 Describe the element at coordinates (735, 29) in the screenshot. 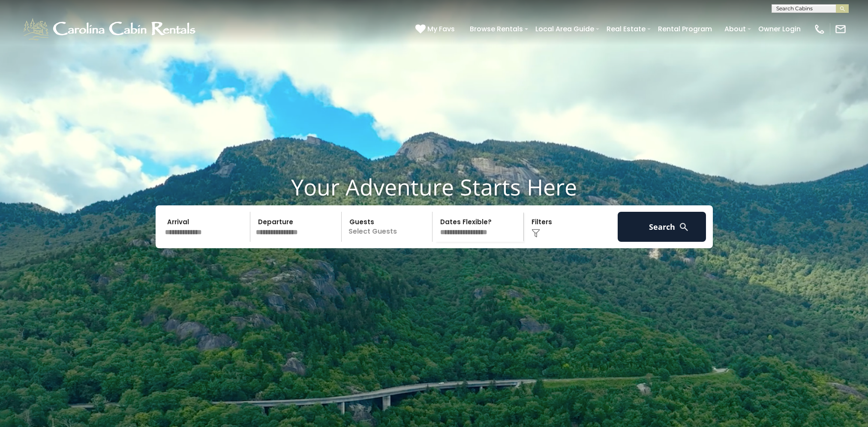

I see `a: About` at that location.